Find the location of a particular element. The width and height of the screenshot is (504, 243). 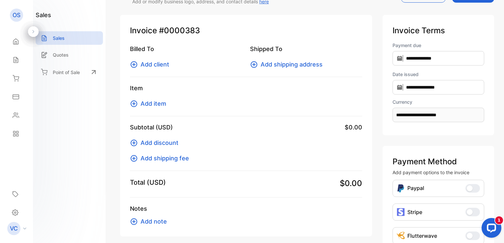

p: Point of Sale is located at coordinates (66, 72).